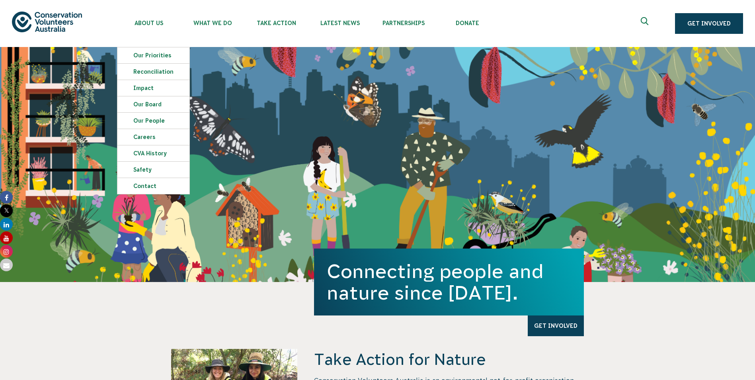  Describe the element at coordinates (276, 23) in the screenshot. I see `span: Take Action` at that location.